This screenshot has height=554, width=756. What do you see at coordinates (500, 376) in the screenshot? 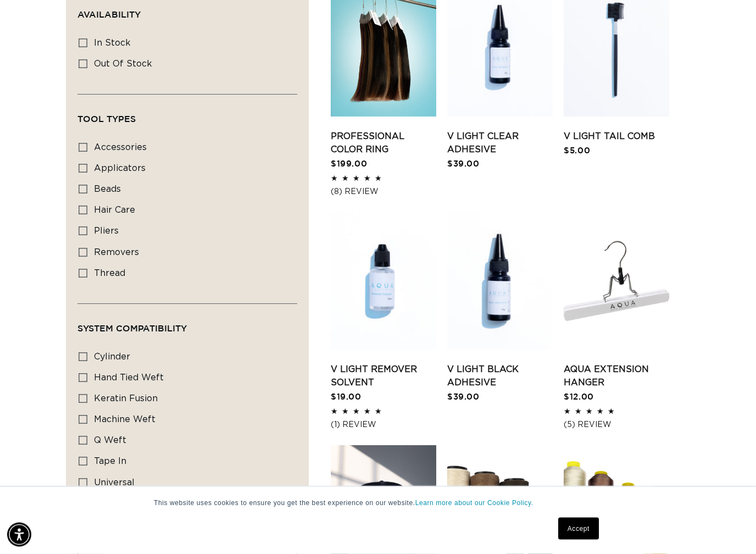
I see `a: V Light Black Adhesive` at bounding box center [500, 376].